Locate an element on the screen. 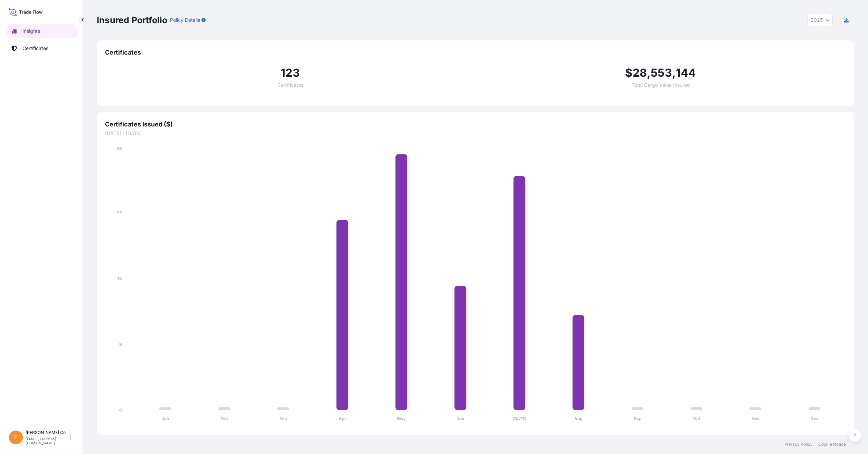 This screenshot has height=454, width=868. a: Insights is located at coordinates (42, 32).